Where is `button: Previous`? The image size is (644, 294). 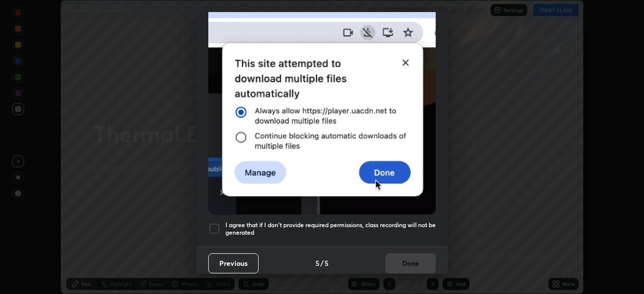 button: Previous is located at coordinates (233, 264).